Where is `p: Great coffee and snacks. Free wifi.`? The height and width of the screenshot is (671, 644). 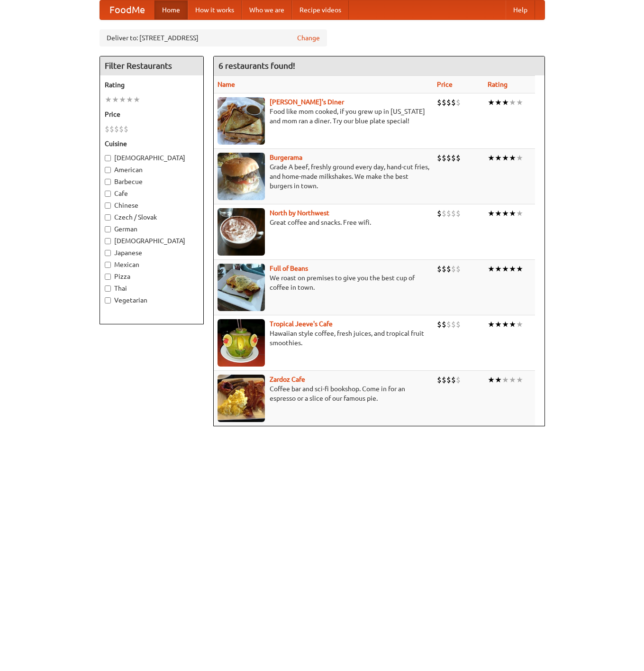 p: Great coffee and snacks. Free wifi. is located at coordinates (324, 222).